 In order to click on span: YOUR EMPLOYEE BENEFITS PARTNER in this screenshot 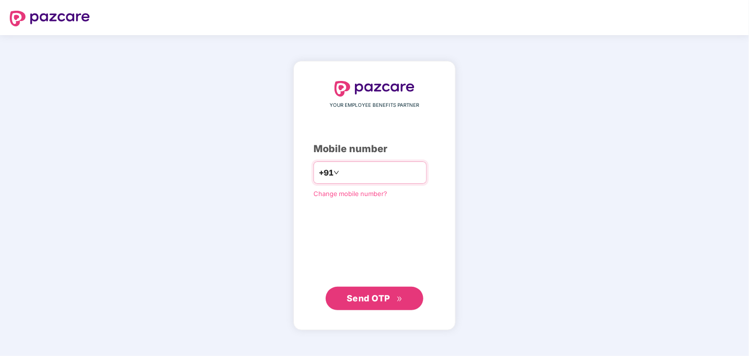, I will do `click(374, 105)`.